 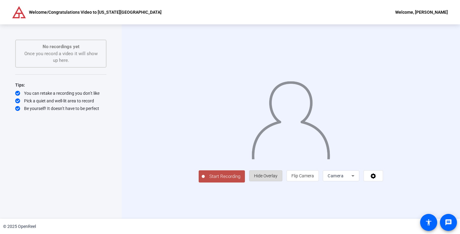 What do you see at coordinates (336, 176) in the screenshot?
I see `span: Camera` at bounding box center [336, 176].